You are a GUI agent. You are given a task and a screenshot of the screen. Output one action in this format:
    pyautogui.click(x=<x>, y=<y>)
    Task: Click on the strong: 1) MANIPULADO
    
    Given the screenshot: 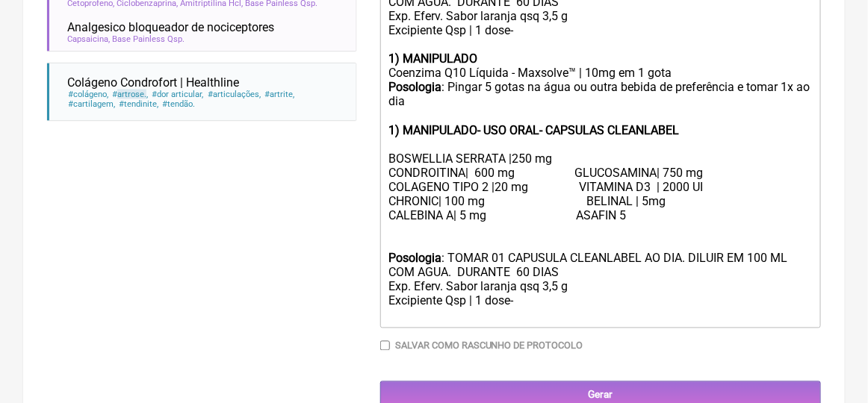 What is the action you would take?
    pyautogui.click(x=433, y=58)
    